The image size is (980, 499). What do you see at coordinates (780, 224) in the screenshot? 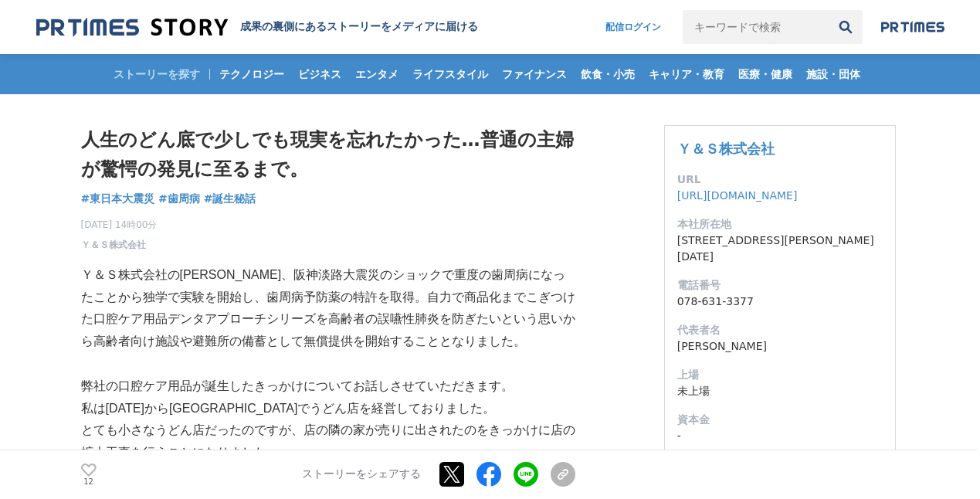
I see `dt: 本社所在地` at bounding box center [780, 224].